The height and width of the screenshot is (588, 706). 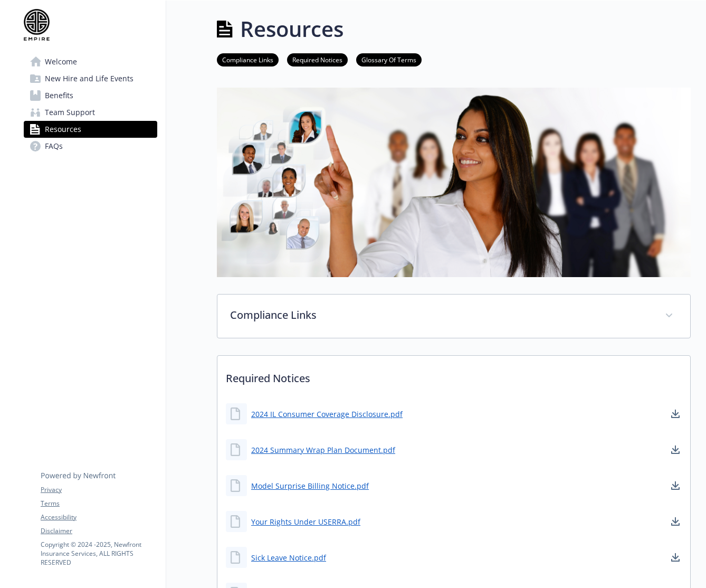 What do you see at coordinates (54, 146) in the screenshot?
I see `span: FAQs` at bounding box center [54, 146].